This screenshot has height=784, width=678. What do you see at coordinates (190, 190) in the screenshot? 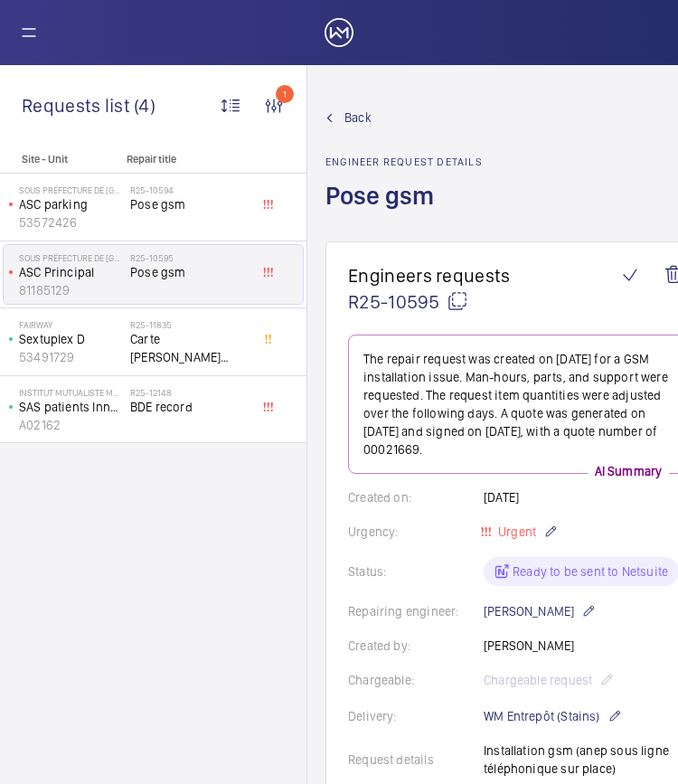
I see `h2: R25-10594` at bounding box center [190, 190].